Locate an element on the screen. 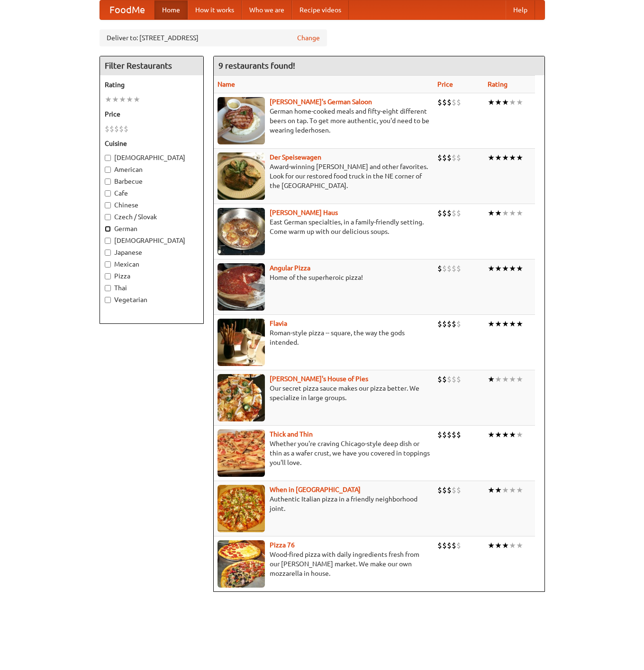 The image size is (644, 670). input: Japanese is located at coordinates (108, 252).